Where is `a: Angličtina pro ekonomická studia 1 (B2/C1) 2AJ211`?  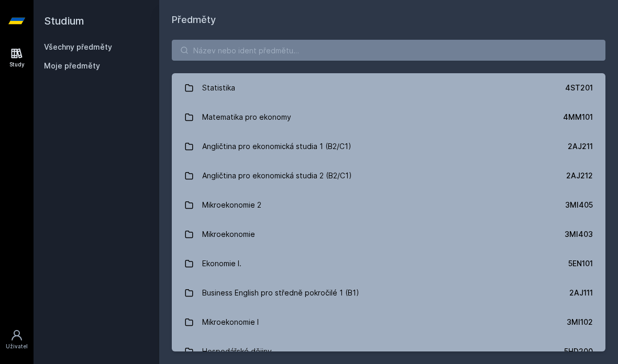 a: Angličtina pro ekonomická studia 1 (B2/C1) 2AJ211 is located at coordinates (388, 146).